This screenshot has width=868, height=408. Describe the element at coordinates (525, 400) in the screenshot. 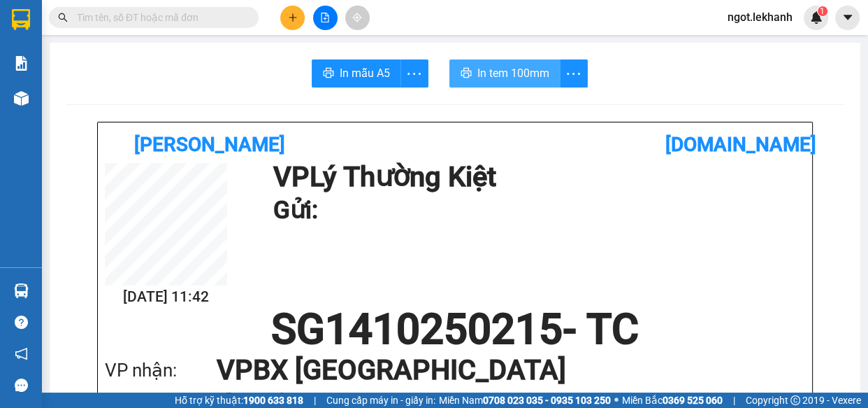

I see `span: Miền Nam` at that location.